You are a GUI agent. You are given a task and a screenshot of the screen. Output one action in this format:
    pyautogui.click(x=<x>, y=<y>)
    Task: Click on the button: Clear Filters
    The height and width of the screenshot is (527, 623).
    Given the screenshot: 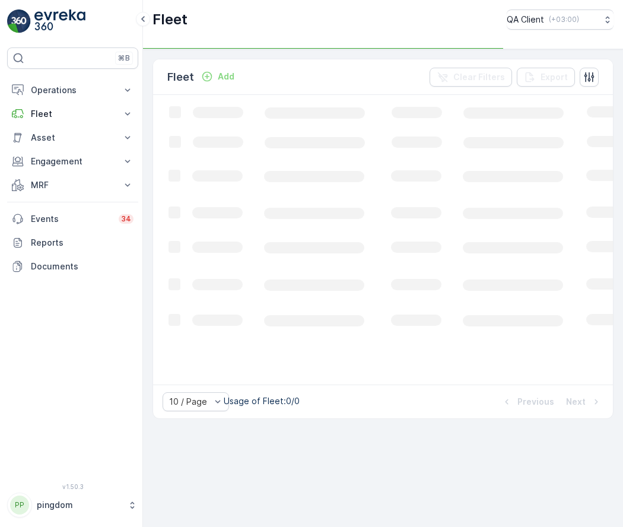 What is the action you would take?
    pyautogui.click(x=470, y=77)
    